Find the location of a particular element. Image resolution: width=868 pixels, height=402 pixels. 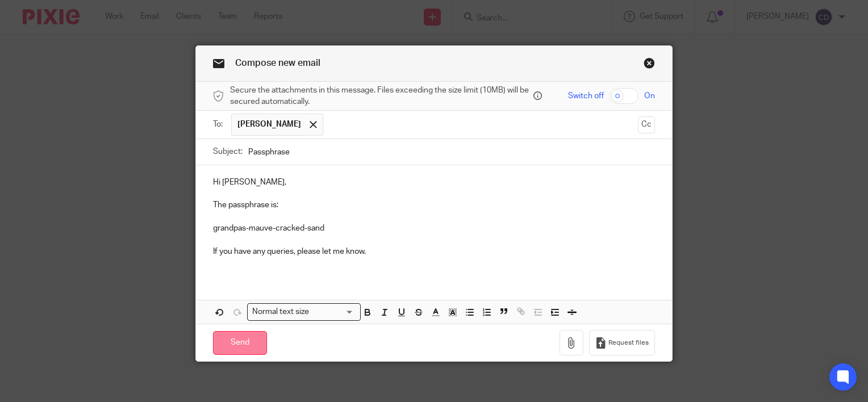

p: grandpas-mauve-cracked-sand is located at coordinates (434, 228).